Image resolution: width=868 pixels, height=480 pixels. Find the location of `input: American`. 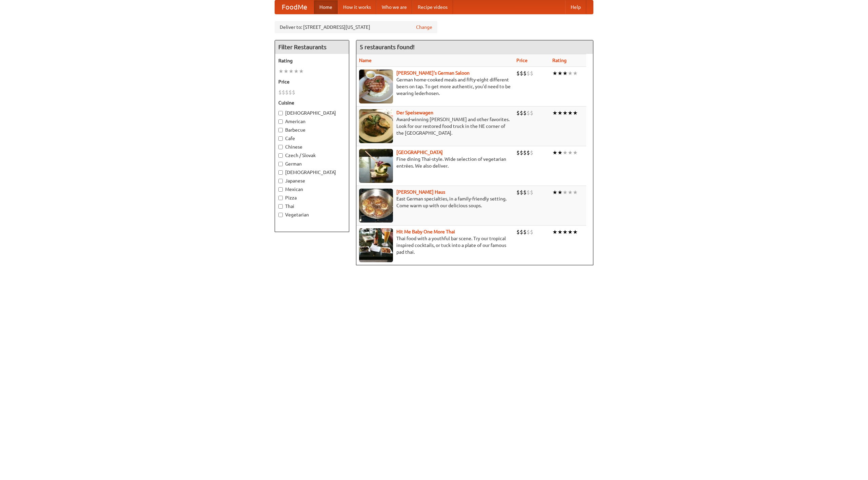

input: American is located at coordinates (280, 121).